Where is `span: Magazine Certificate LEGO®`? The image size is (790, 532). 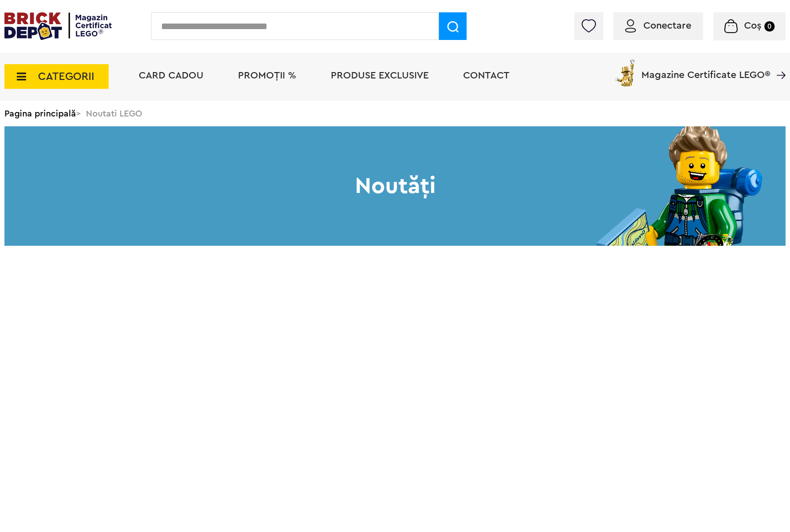
span: Magazine Certificate LEGO® is located at coordinates (706, 68).